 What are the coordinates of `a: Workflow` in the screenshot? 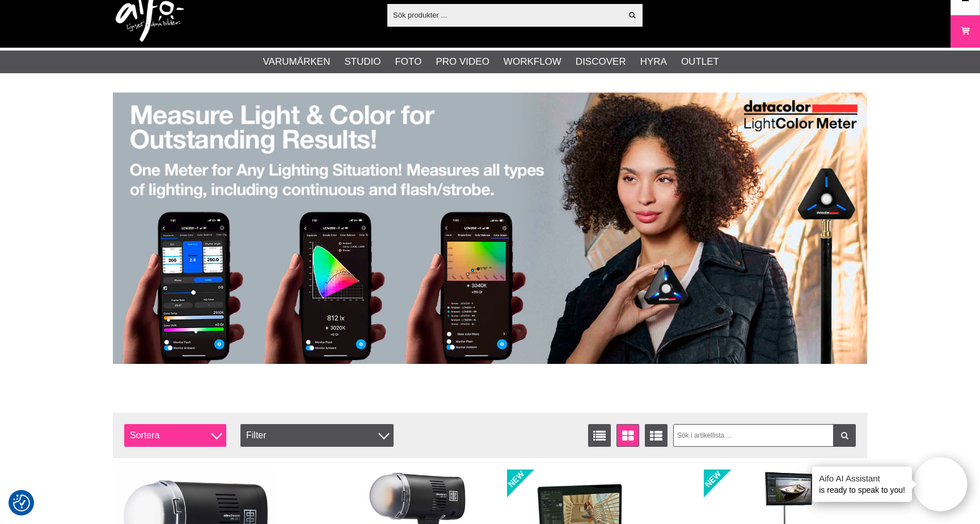 It's located at (532, 62).